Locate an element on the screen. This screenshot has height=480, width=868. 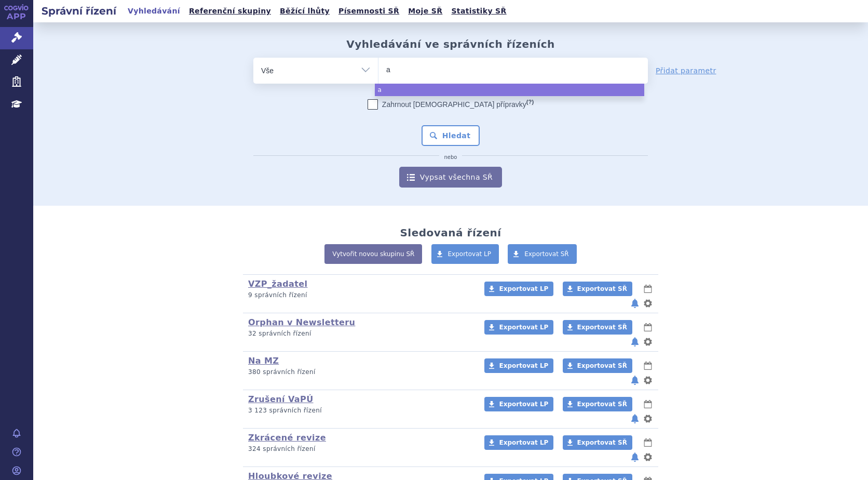
a: Přidat parametr is located at coordinates (686, 70).